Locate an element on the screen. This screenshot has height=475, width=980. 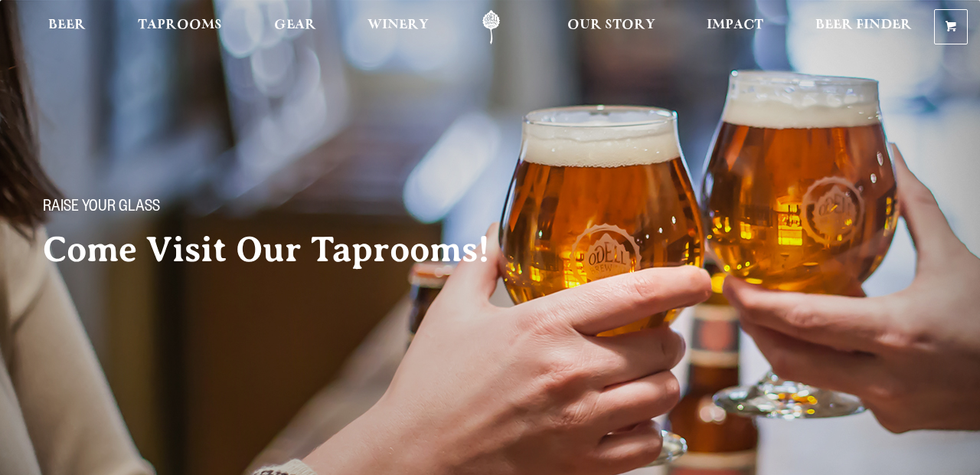
span: Raise your glass is located at coordinates (101, 208).